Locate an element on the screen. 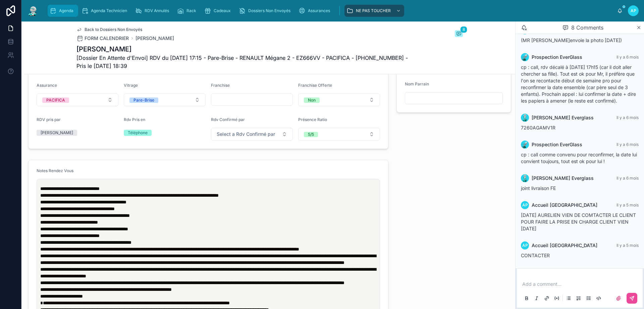 The image size is (644, 309). span: joint livraison FE is located at coordinates (538, 188).